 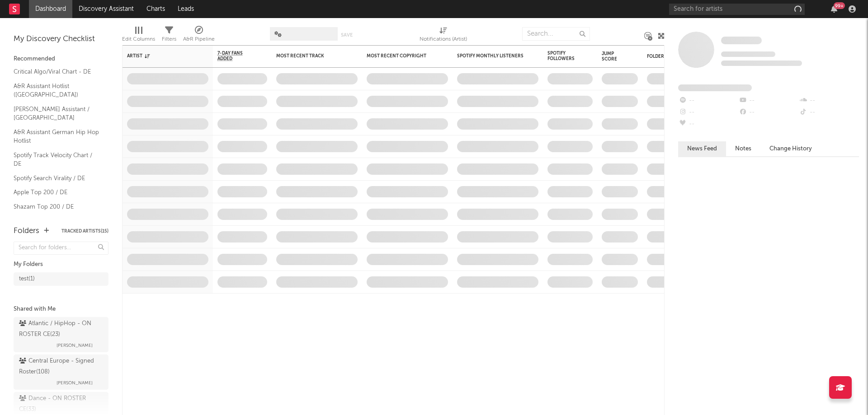 What do you see at coordinates (85, 231) in the screenshot?
I see `button: Tracked Artists(15)` at bounding box center [85, 231].